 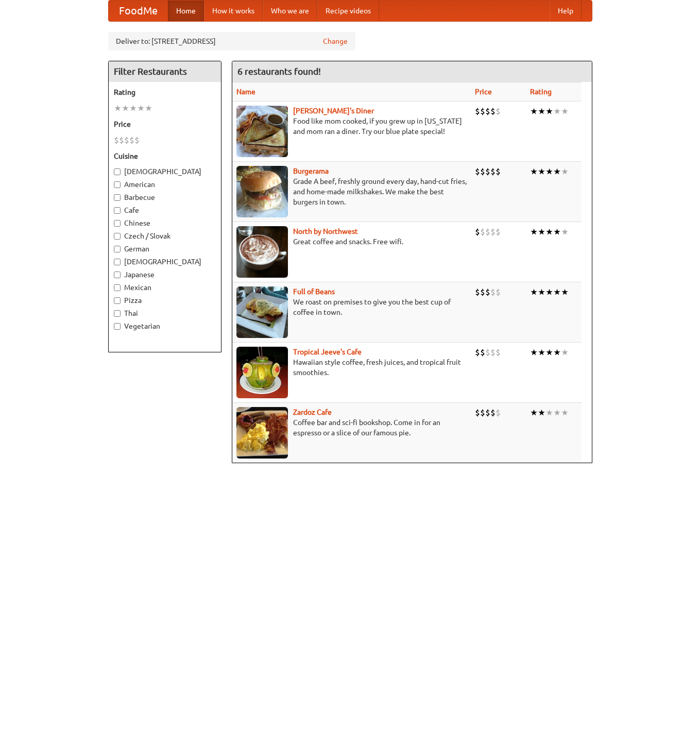 I want to click on b: Burgerama, so click(x=310, y=171).